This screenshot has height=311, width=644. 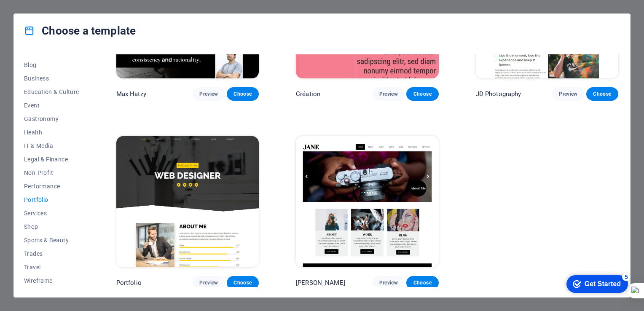 I want to click on button: Trades, so click(x=51, y=253).